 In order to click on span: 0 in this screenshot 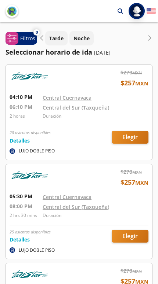, I will do `click(37, 32)`.